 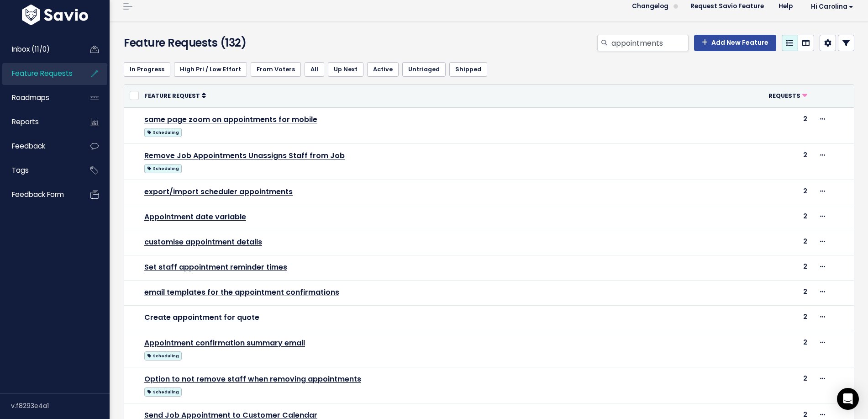 What do you see at coordinates (203, 241) in the screenshot?
I see `a: customise appointment details` at bounding box center [203, 241].